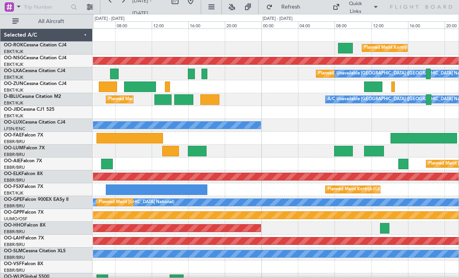 Image resolution: width=459 pixels, height=278 pixels. What do you see at coordinates (13, 135) in the screenshot?
I see `span: OO-FAE` at bounding box center [13, 135].